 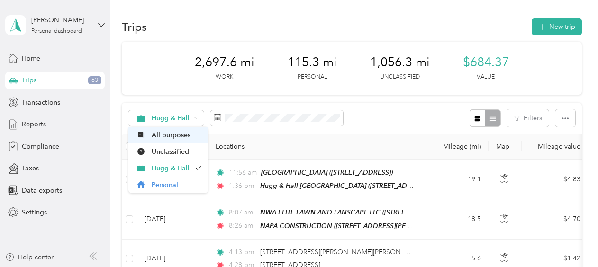 I want to click on span: 4:13 pm, so click(x=242, y=252).